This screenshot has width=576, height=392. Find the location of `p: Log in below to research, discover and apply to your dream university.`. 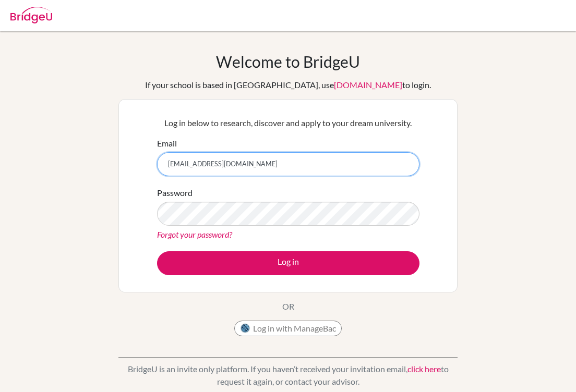

p: Log in below to research, discover and apply to your dream university. is located at coordinates (288, 123).